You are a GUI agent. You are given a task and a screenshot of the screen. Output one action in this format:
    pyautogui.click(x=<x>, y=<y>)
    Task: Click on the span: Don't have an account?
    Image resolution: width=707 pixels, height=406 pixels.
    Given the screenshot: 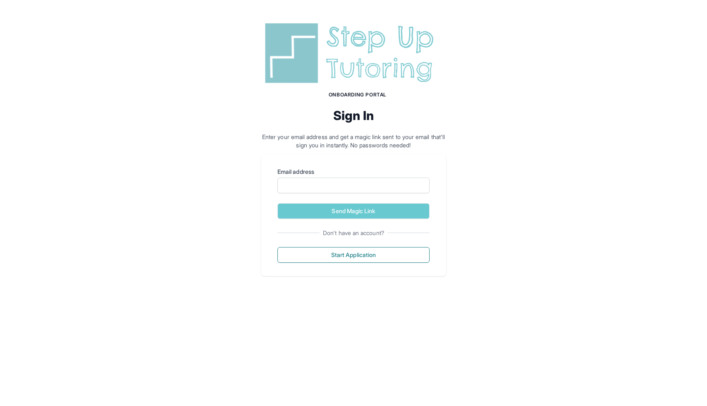 What is the action you would take?
    pyautogui.click(x=354, y=233)
    